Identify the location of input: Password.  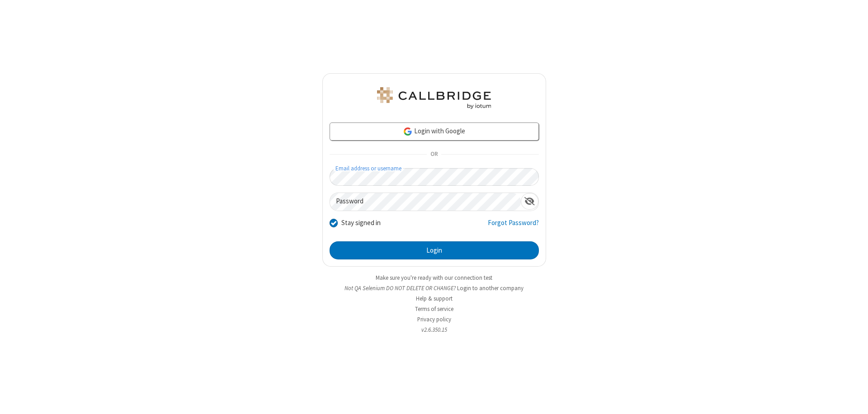
(426, 202).